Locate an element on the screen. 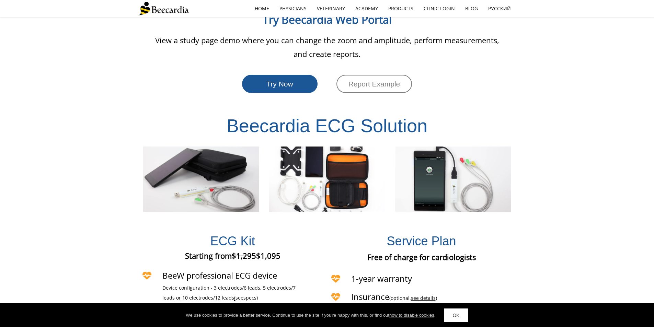 The width and height of the screenshot is (654, 327). span: View a study page demo where you can change the zoom and amplitude, perform measurements, and cre... is located at coordinates (327, 47).